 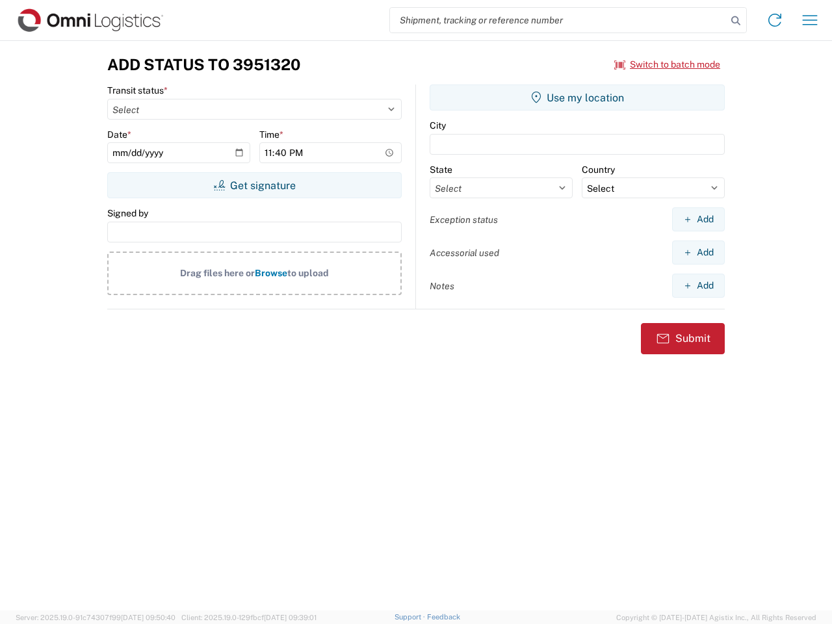 What do you see at coordinates (127, 213) in the screenshot?
I see `label: Signed by` at bounding box center [127, 213].